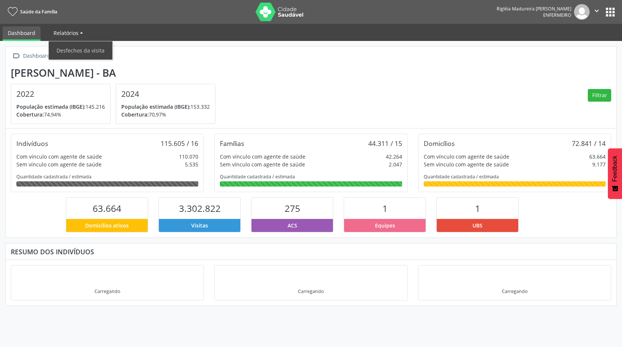 The height and width of the screenshot is (347, 622). What do you see at coordinates (292, 225) in the screenshot?
I see `span: ACS` at bounding box center [292, 225].